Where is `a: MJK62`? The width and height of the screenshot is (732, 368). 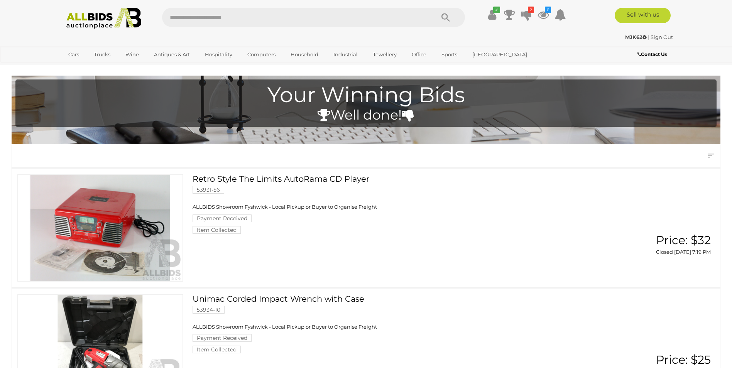
a: MJK62 is located at coordinates (637, 37).